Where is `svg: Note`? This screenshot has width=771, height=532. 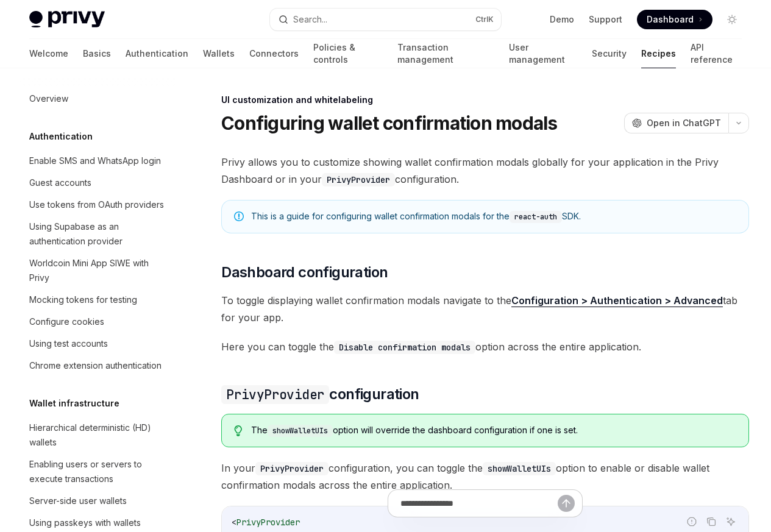 svg: Note is located at coordinates (239, 217).